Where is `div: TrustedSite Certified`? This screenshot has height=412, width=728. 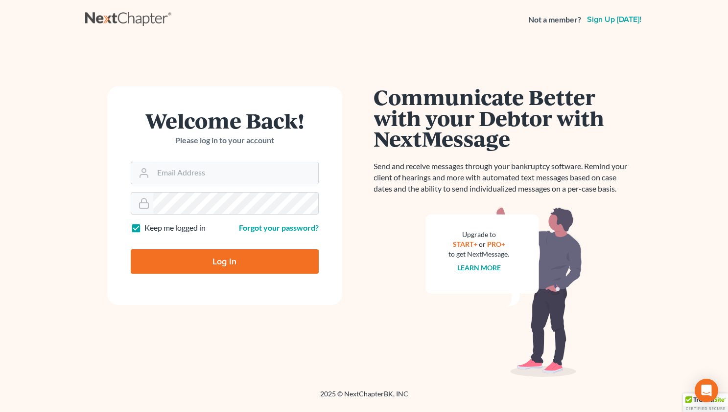
div: TrustedSite Certified is located at coordinates (705, 403).